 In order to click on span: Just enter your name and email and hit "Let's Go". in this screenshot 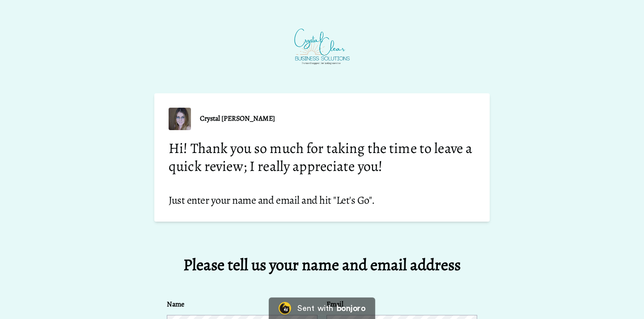, I will do `click(272, 200)`.